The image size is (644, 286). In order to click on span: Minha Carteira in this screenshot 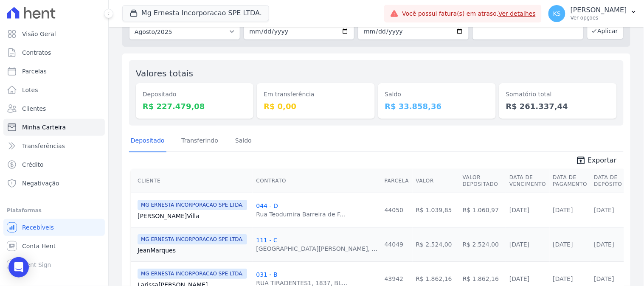, I will do `click(44, 128)`.